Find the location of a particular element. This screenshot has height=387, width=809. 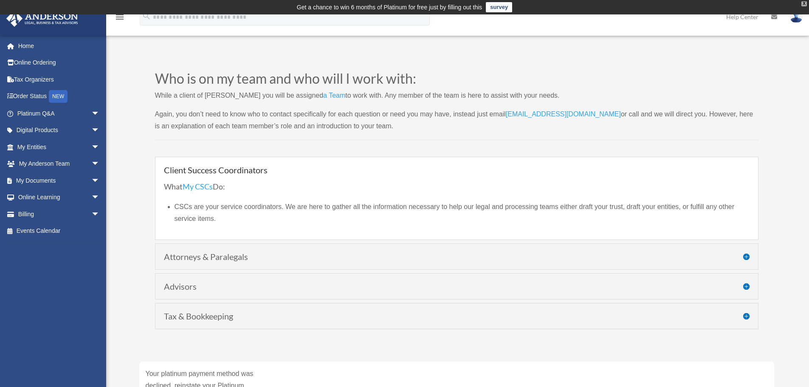

a: Online Ordering is located at coordinates (59, 63).